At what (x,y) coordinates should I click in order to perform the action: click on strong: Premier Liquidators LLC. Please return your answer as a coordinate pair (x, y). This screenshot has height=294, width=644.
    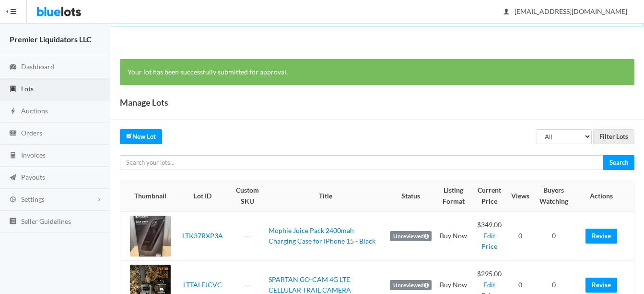
    Looking at the image, I should click on (50, 39).